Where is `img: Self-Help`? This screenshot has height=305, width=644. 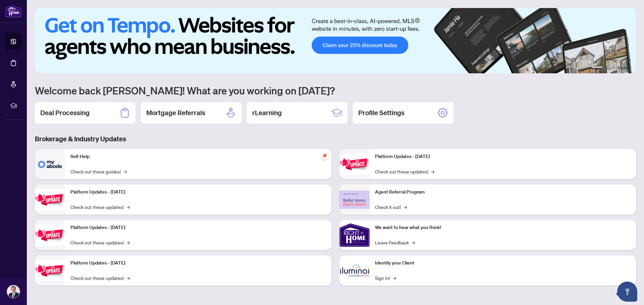
img: Self-Help is located at coordinates (50, 164).